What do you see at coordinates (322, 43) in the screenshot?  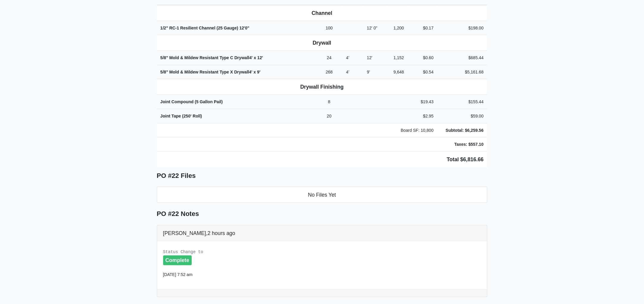 I see `b: Drywall` at bounding box center [322, 43].